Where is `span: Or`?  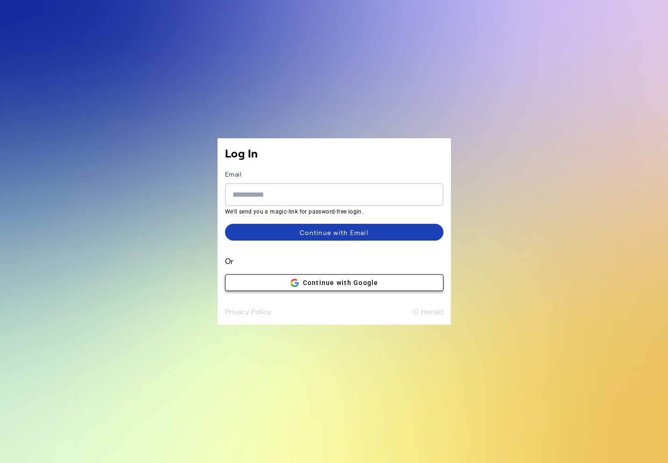 span: Or is located at coordinates (334, 261).